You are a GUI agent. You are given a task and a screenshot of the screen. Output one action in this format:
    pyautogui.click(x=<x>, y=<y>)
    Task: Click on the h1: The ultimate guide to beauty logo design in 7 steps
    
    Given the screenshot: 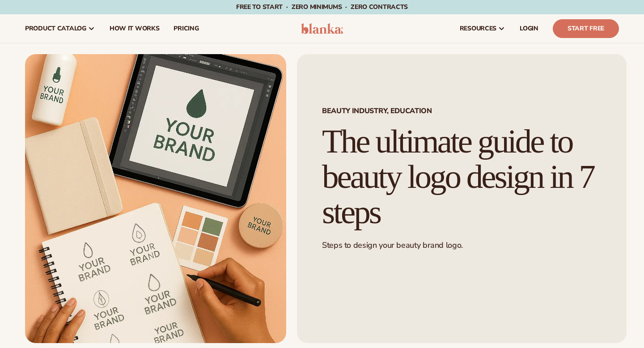 What is the action you would take?
    pyautogui.click(x=462, y=176)
    